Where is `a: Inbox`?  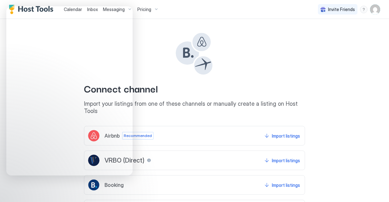 a: Inbox is located at coordinates (93, 9).